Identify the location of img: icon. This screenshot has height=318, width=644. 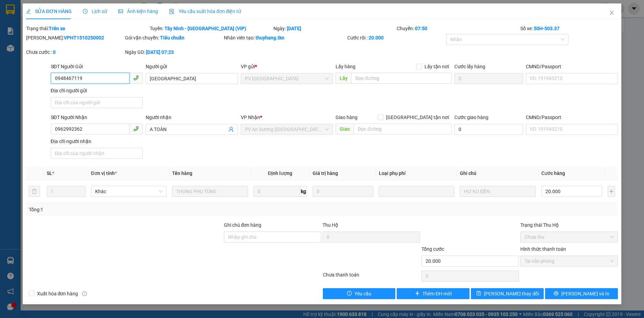
(172, 11).